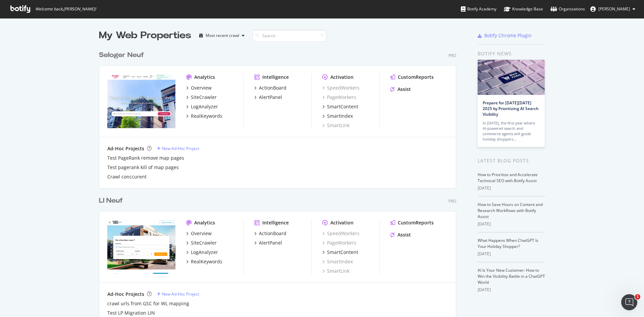 This screenshot has height=317, width=644. Describe the element at coordinates (131, 313) in the screenshot. I see `a: Test LP Migration LIN` at that location.